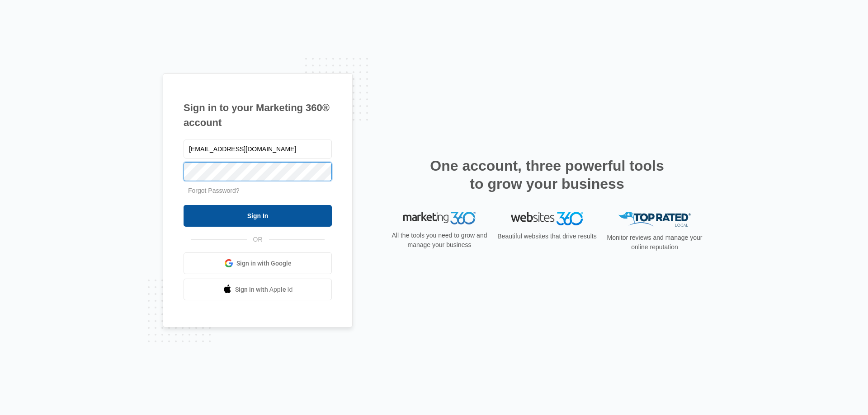 This screenshot has height=415, width=868. What do you see at coordinates (257, 216) in the screenshot?
I see `input: Sign In` at bounding box center [257, 216].